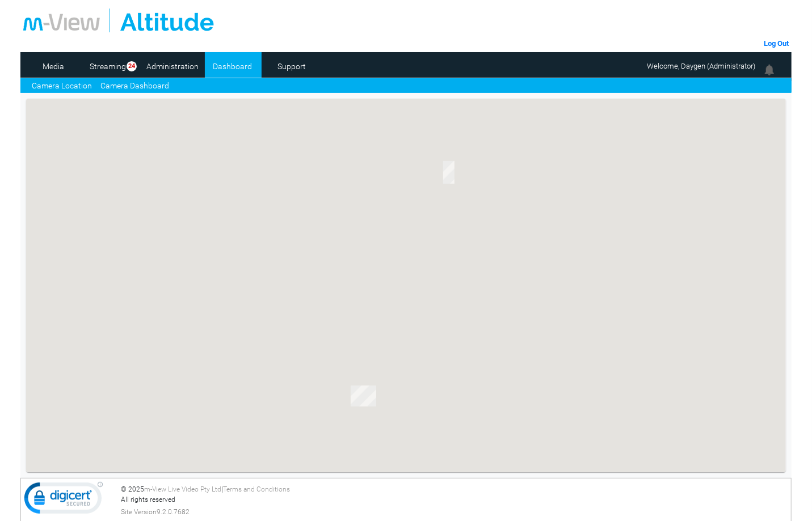 Image resolution: width=812 pixels, height=521 pixels. What do you see at coordinates (701, 66) in the screenshot?
I see `span: Welcome, Daygen (Administrator)` at bounding box center [701, 66].